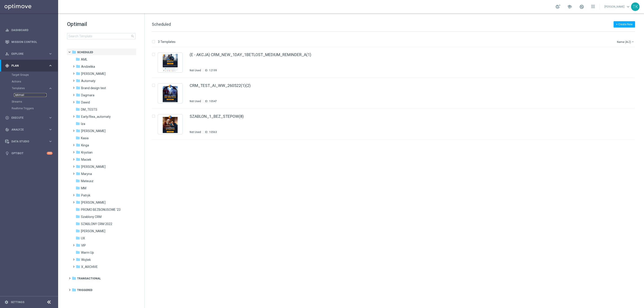 This screenshot has height=308, width=644. Describe the element at coordinates (625, 42) in the screenshot. I see `button: Name (A-Z)arrow_drop_down` at that location.